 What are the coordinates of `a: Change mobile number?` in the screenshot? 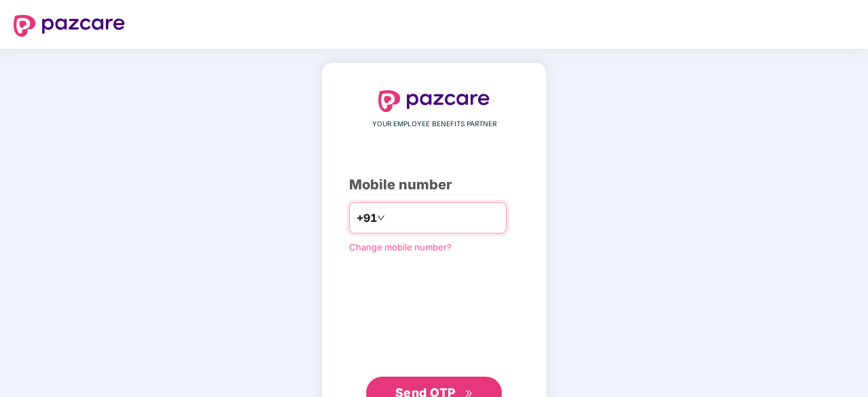 It's located at (400, 247).